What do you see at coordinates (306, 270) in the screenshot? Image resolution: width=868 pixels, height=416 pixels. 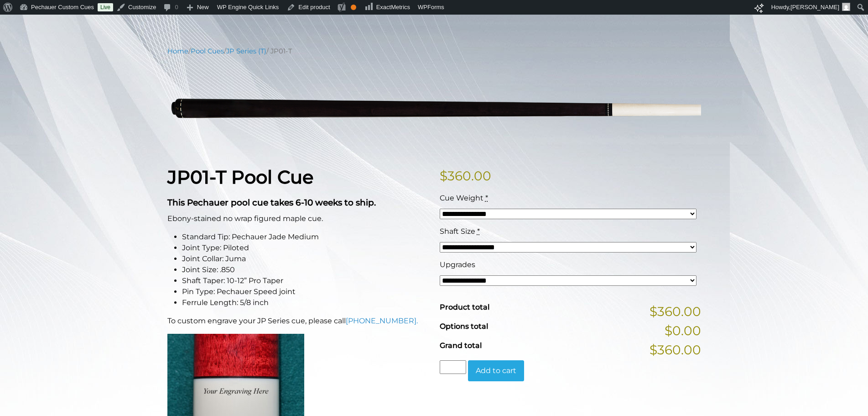 I see `li: Joint Size: .850` at bounding box center [306, 270].